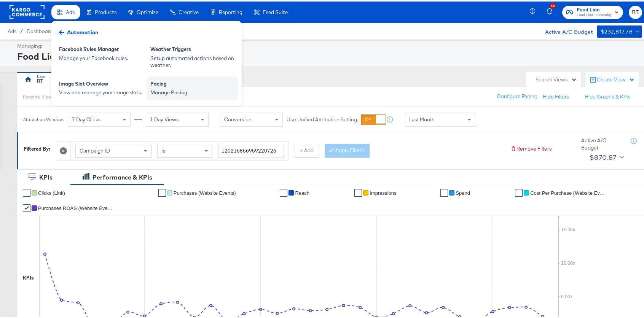 The width and height of the screenshot is (644, 318). Describe the element at coordinates (188, 10) in the screenshot. I see `span: Creative` at that location.